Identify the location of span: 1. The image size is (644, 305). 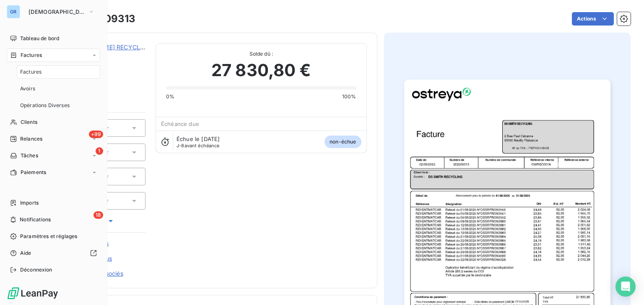
(99, 151).